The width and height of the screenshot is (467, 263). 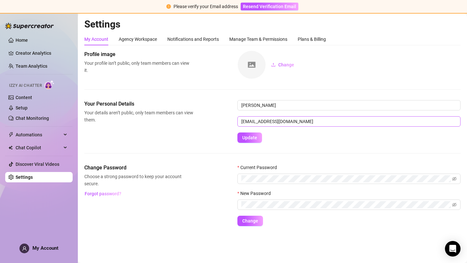 I want to click on span: Profile image, so click(x=139, y=54).